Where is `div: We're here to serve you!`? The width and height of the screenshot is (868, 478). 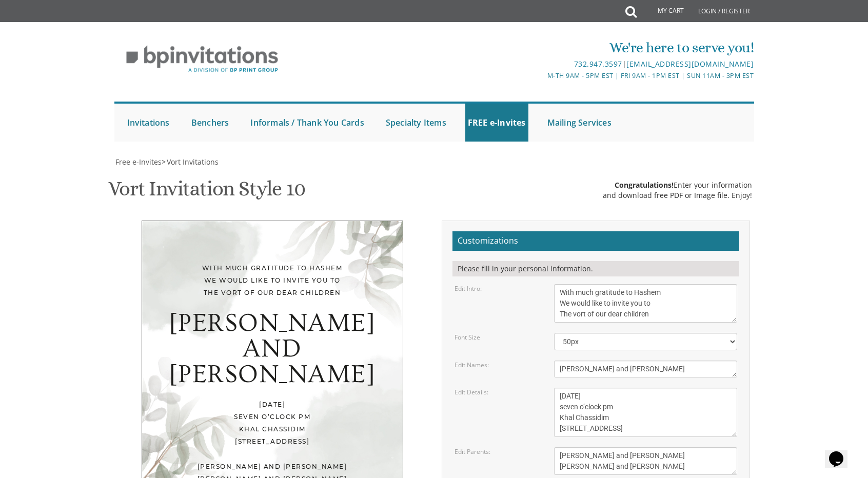 div: We're here to serve you! is located at coordinates (541, 48).